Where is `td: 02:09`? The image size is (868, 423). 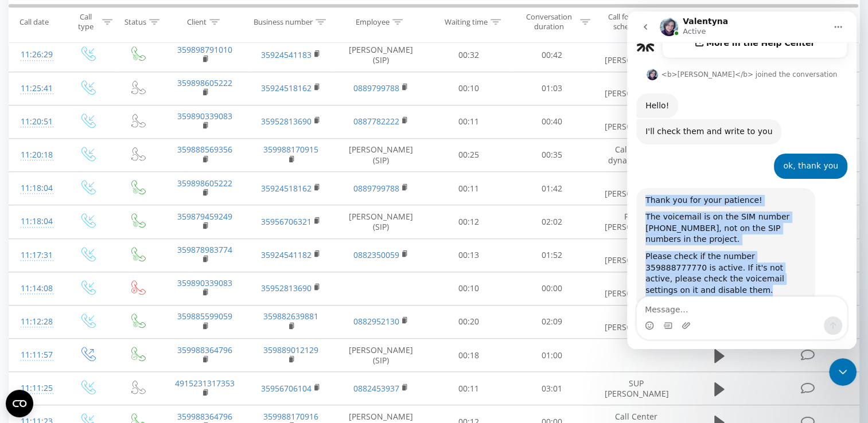 td: 02:09 is located at coordinates (551, 322).